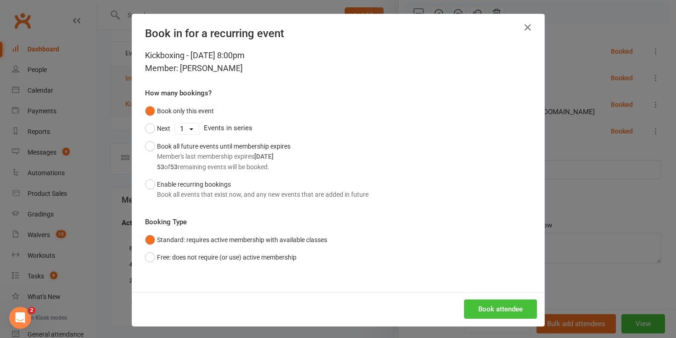  Describe the element at coordinates (338, 128) in the screenshot. I see `div: Events in series` at that location.